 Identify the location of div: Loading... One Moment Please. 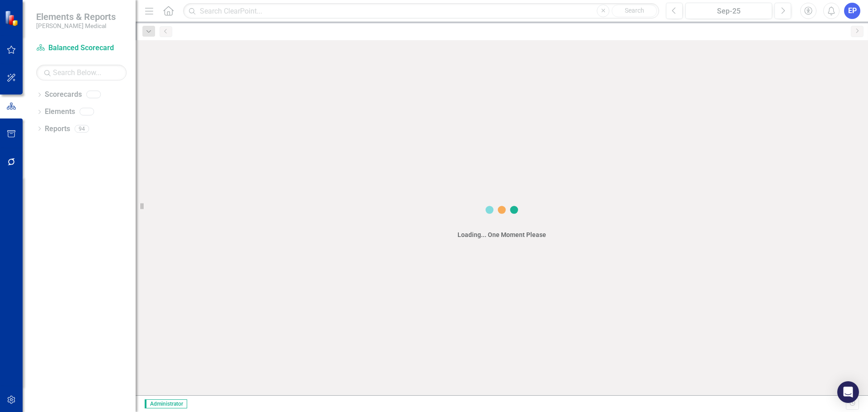
(502, 235).